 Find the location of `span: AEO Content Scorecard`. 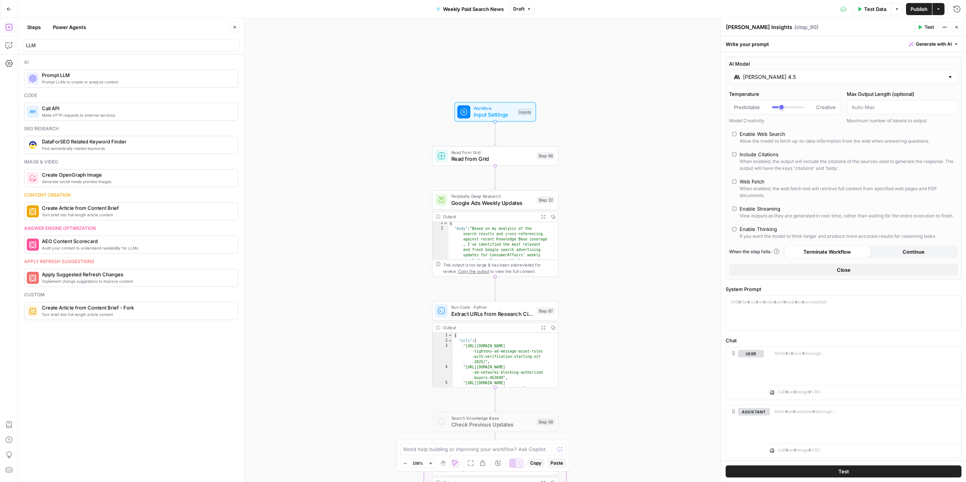

span: AEO Content Scorecard is located at coordinates (137, 241).